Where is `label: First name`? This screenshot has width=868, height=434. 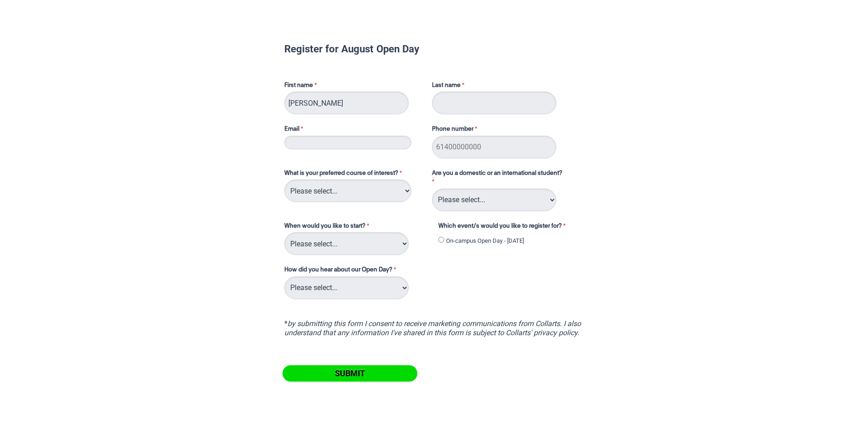 label: First name is located at coordinates (353, 86).